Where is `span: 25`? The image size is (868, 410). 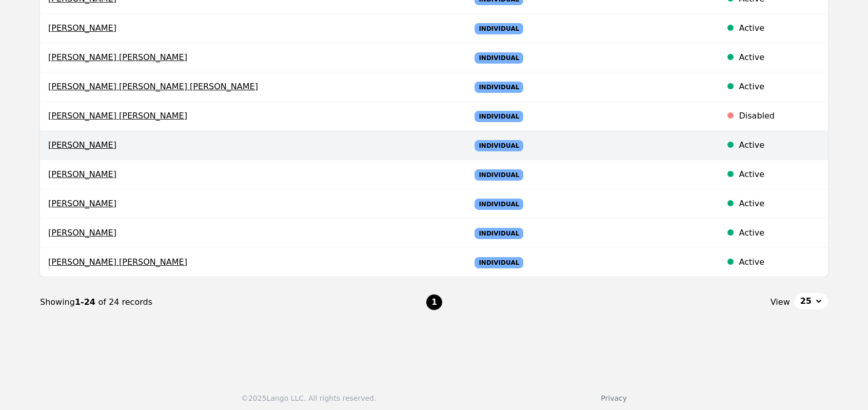 span: 25 is located at coordinates (806, 301).